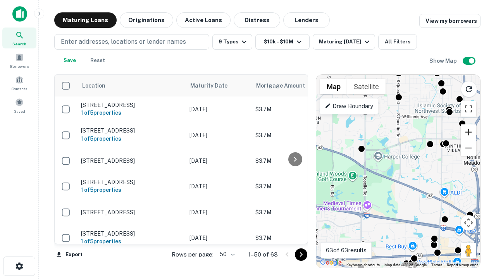 This screenshot has height=279, width=496. Describe the element at coordinates (366, 86) in the screenshot. I see `button: Show satellite imagery` at that location.